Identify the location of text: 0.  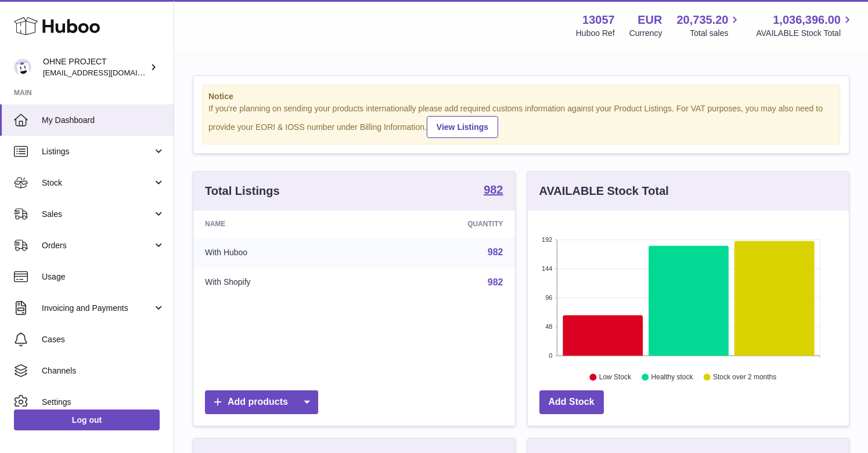
(550, 356).